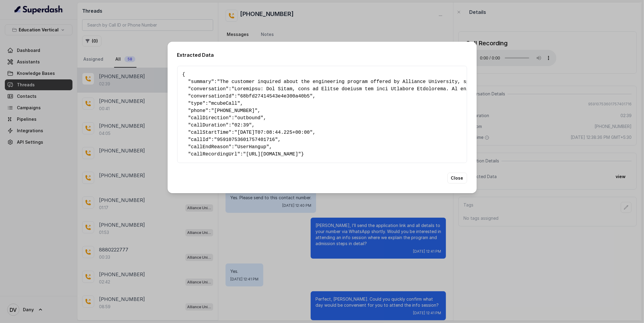  I want to click on span: callStartTime, so click(210, 132).